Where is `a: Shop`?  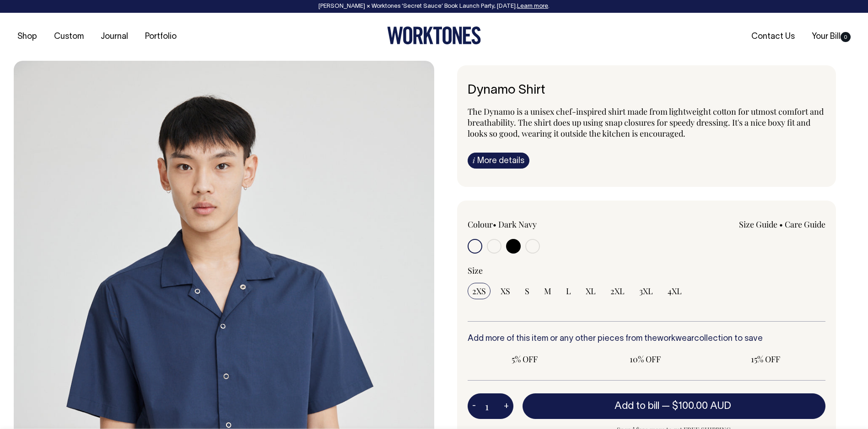 a: Shop is located at coordinates (27, 37).